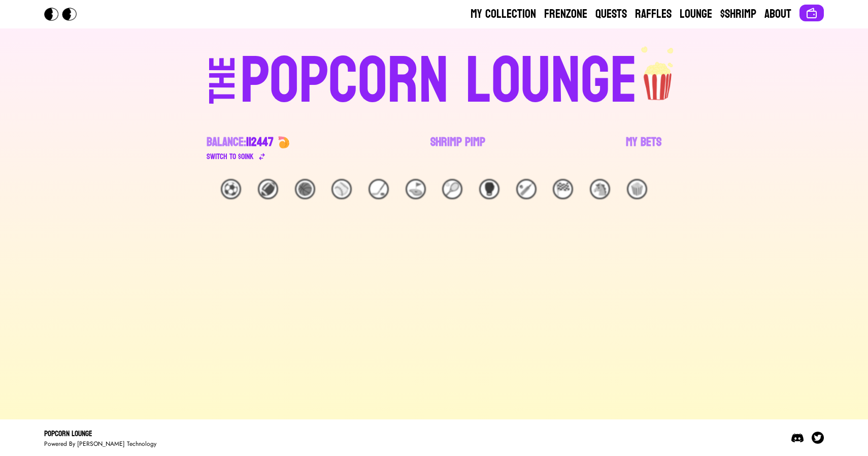 Image resolution: width=868 pixels, height=456 pixels. Describe the element at coordinates (812, 13) in the screenshot. I see `img: Connect wallet` at that location.